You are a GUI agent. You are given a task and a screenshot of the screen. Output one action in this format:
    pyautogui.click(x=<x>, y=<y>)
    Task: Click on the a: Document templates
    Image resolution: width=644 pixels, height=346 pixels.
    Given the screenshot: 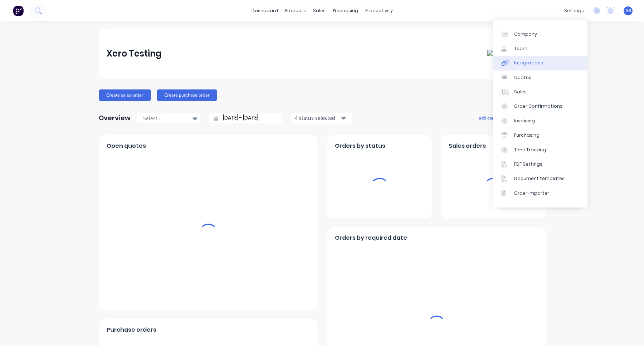 What is the action you would take?
    pyautogui.click(x=540, y=178)
    